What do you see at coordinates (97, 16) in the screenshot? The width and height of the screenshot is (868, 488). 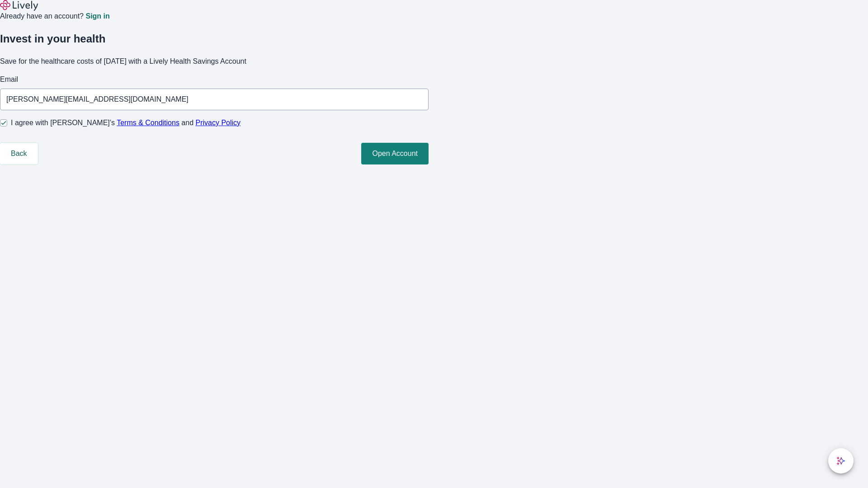 I see `a: Sign in` at bounding box center [97, 16].